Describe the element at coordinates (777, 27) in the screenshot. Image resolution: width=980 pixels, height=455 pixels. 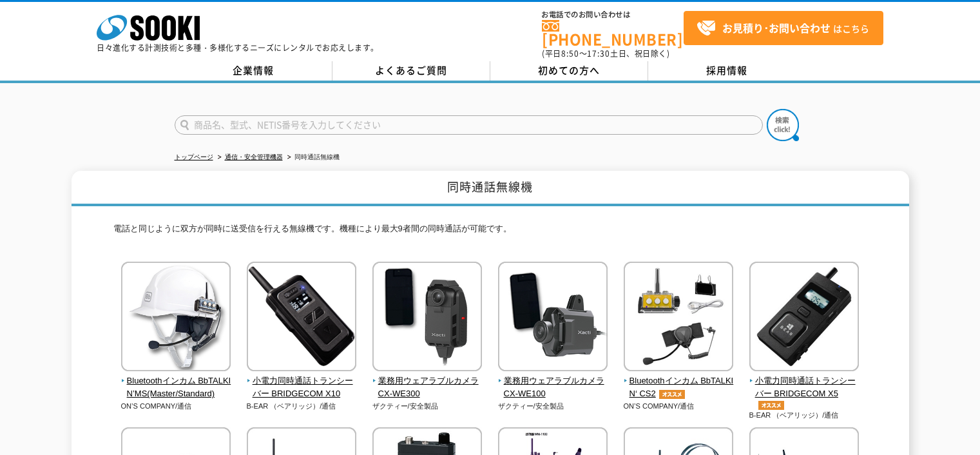
I see `strong: お見積り･お問い合わせ` at that location.